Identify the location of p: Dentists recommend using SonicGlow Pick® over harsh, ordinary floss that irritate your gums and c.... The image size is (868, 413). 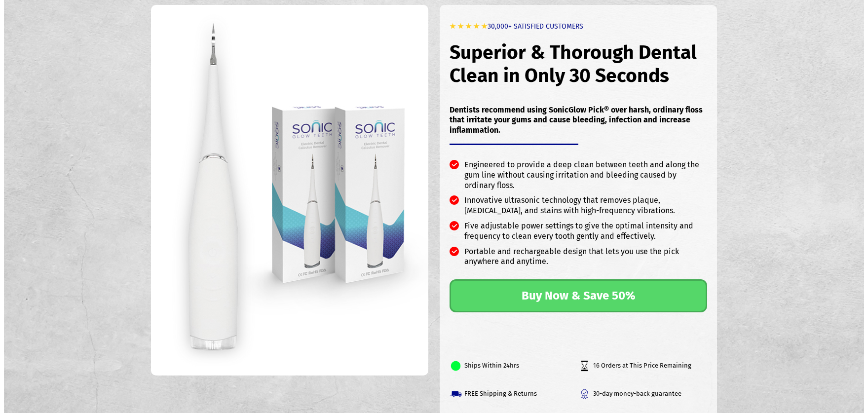
(578, 120).